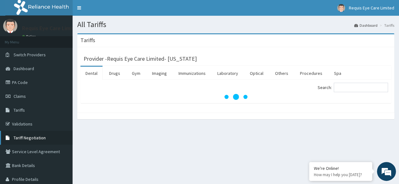 The height and width of the screenshot is (184, 399). I want to click on a: Online, so click(30, 37).